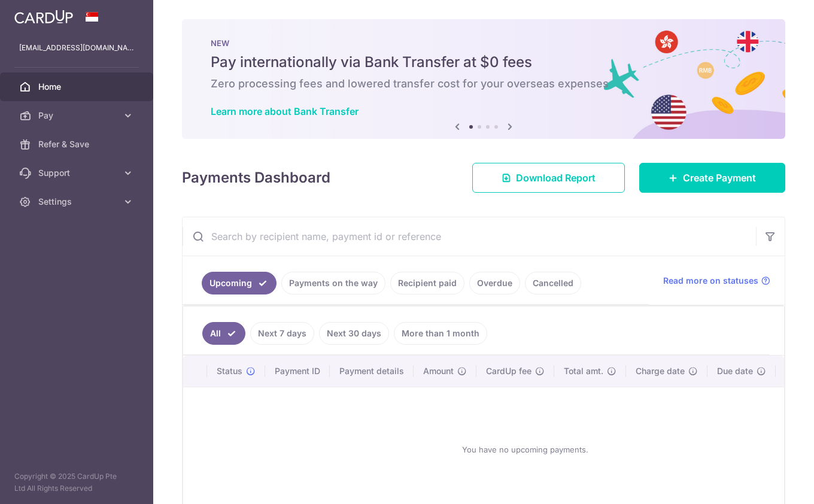 Image resolution: width=814 pixels, height=504 pixels. I want to click on span: Download Report, so click(556, 178).